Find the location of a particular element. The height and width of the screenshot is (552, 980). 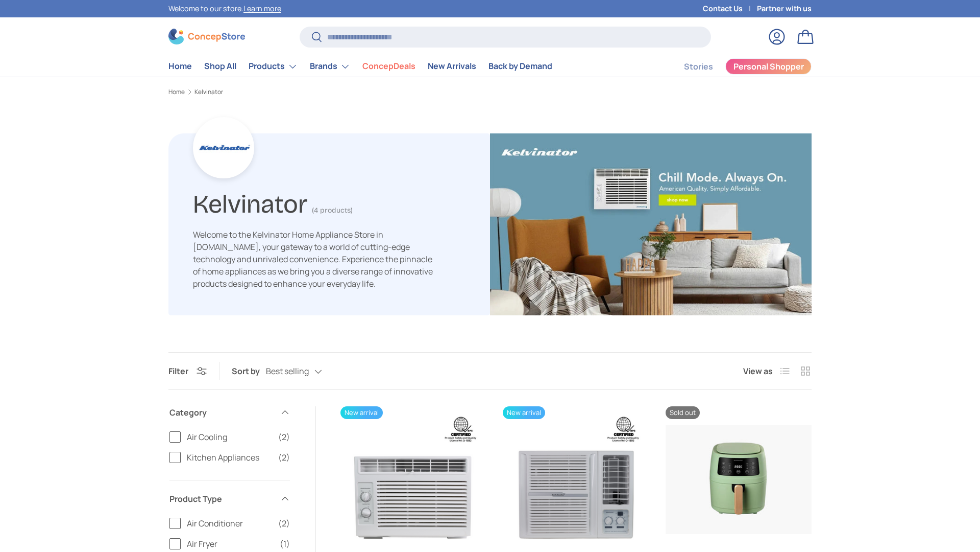

span: Personal Shopper is located at coordinates (769, 66).